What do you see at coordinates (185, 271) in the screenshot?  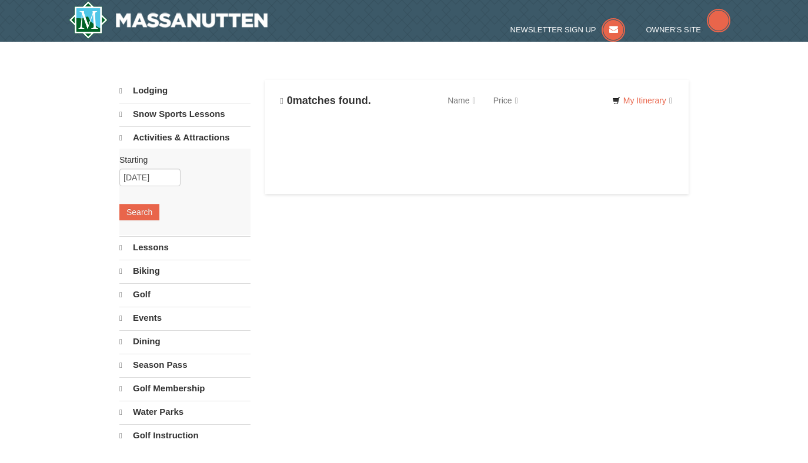 I see `a: Biking` at bounding box center [185, 271].